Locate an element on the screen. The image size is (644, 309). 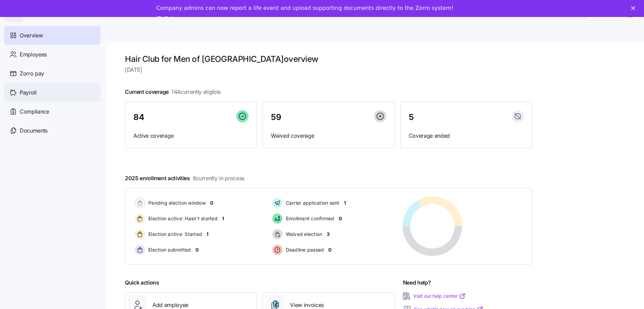
a: Overview is located at coordinates (52, 35).